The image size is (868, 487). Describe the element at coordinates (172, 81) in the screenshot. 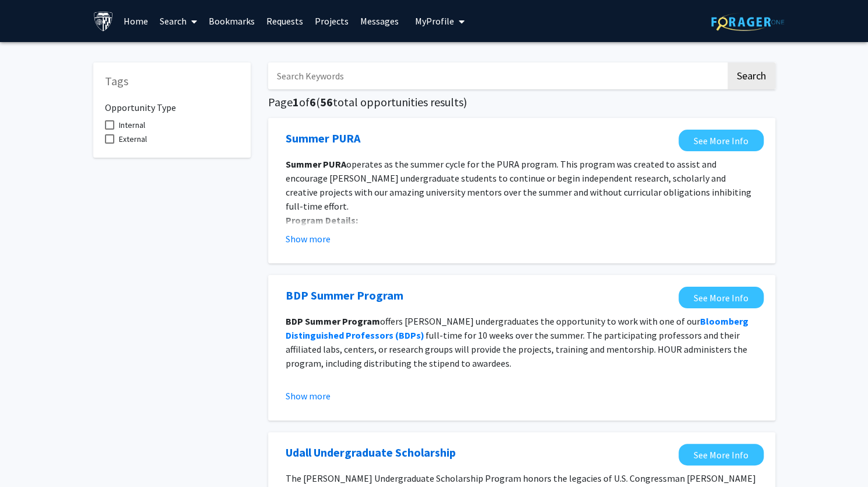

I see `h5: Tags` at that location.